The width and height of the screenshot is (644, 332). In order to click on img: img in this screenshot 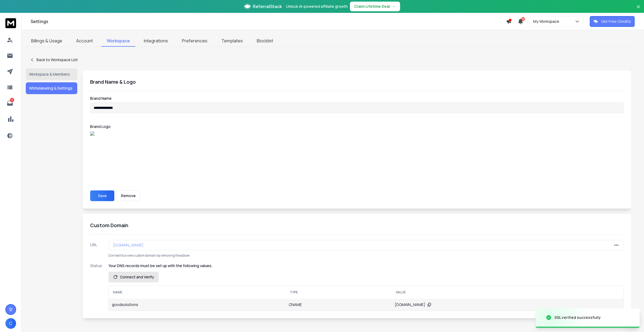, I will do `click(117, 158)`.